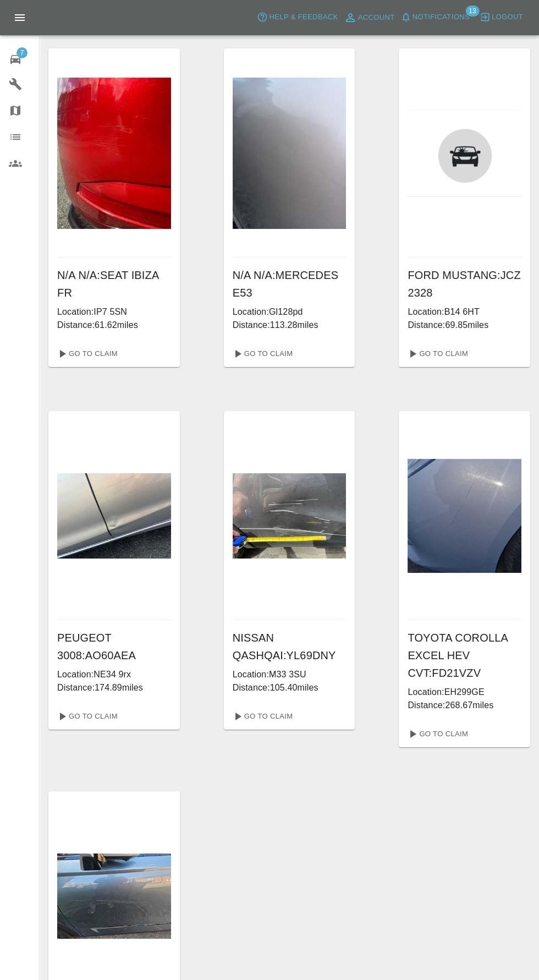 This screenshot has height=980, width=539. What do you see at coordinates (441, 17) in the screenshot?
I see `span: Notifications` at bounding box center [441, 17].